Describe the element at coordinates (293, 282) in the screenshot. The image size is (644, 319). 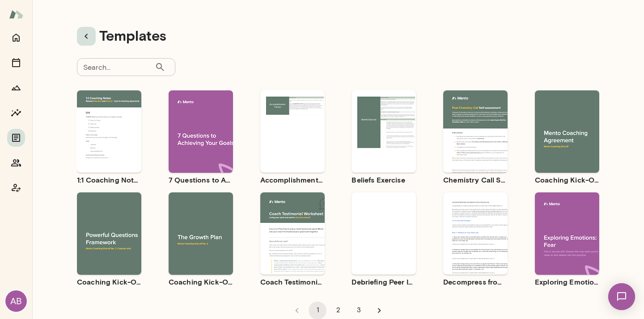
I see `h6: Coach Testimonial Worksheet` at that location.